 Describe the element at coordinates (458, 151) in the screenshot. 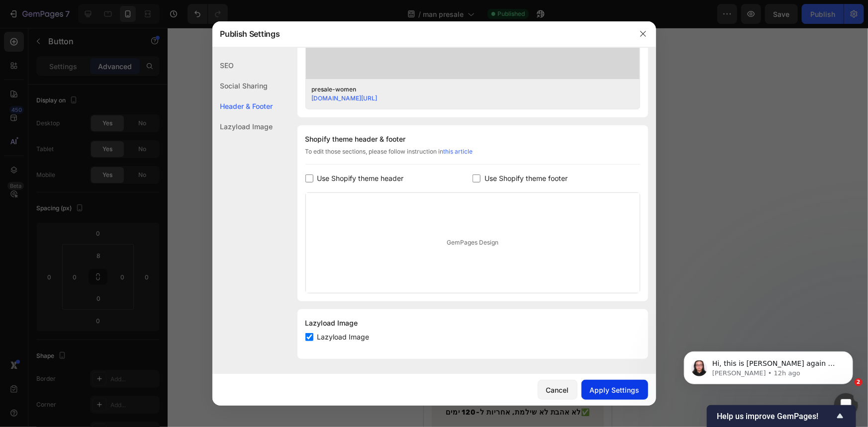

I see `a: this article` at that location.